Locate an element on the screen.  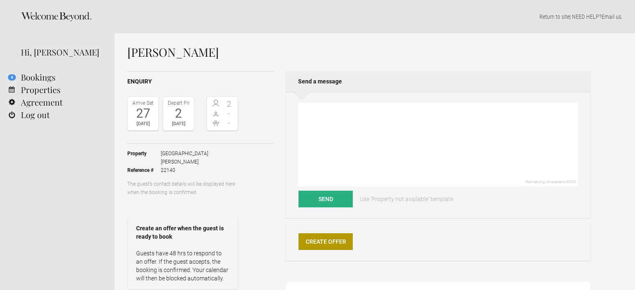
button: Send is located at coordinates (326, 199).